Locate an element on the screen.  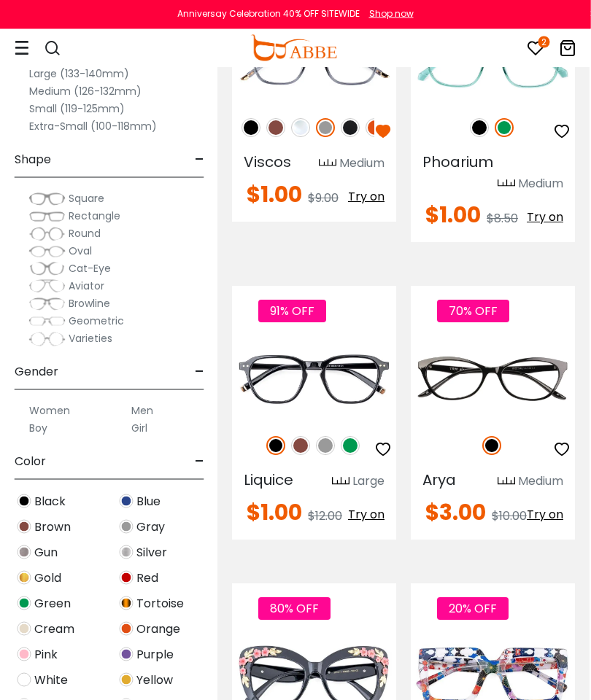
span: Gray is located at coordinates (150, 527).